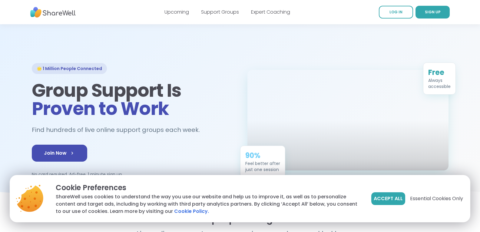 Image resolution: width=480 pixels, height=232 pixels. Describe the element at coordinates (100, 108) in the screenshot. I see `span: Proven to Work` at that location.